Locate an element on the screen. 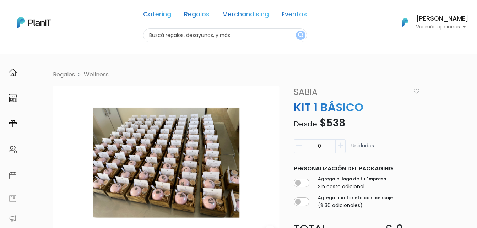 Image resolution: width=477 pixels, height=228 pixels. p: KIT 1 BÁSICO is located at coordinates (357, 107).